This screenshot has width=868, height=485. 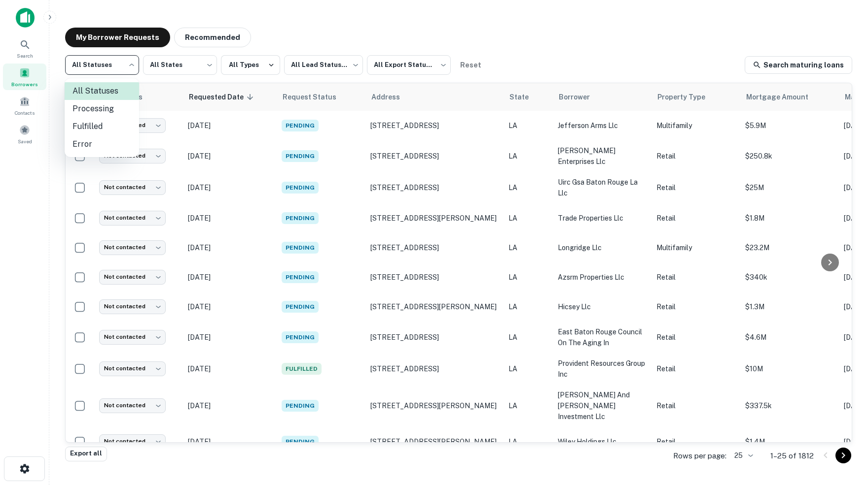 What do you see at coordinates (101, 145) in the screenshot?
I see `li: Error` at bounding box center [101, 145].